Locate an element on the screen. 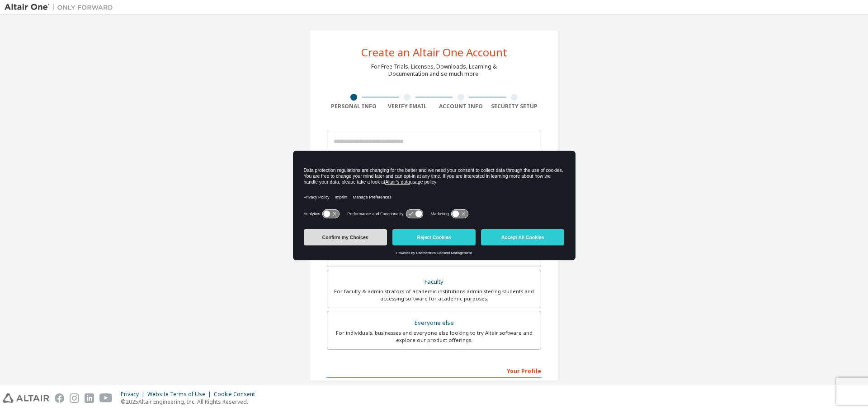  img: linkedin.svg is located at coordinates (89, 398).